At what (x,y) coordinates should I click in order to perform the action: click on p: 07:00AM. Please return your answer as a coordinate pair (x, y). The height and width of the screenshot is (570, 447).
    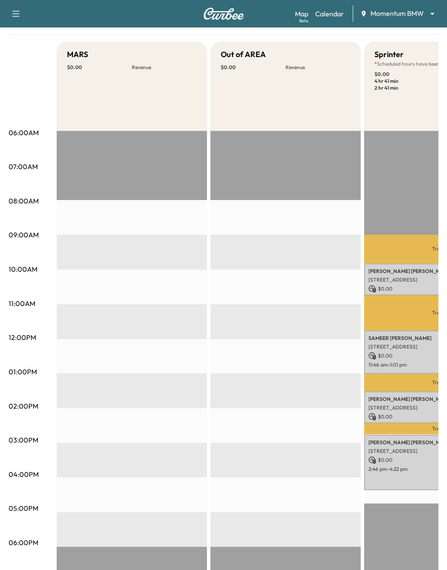
    Looking at the image, I should click on (23, 167).